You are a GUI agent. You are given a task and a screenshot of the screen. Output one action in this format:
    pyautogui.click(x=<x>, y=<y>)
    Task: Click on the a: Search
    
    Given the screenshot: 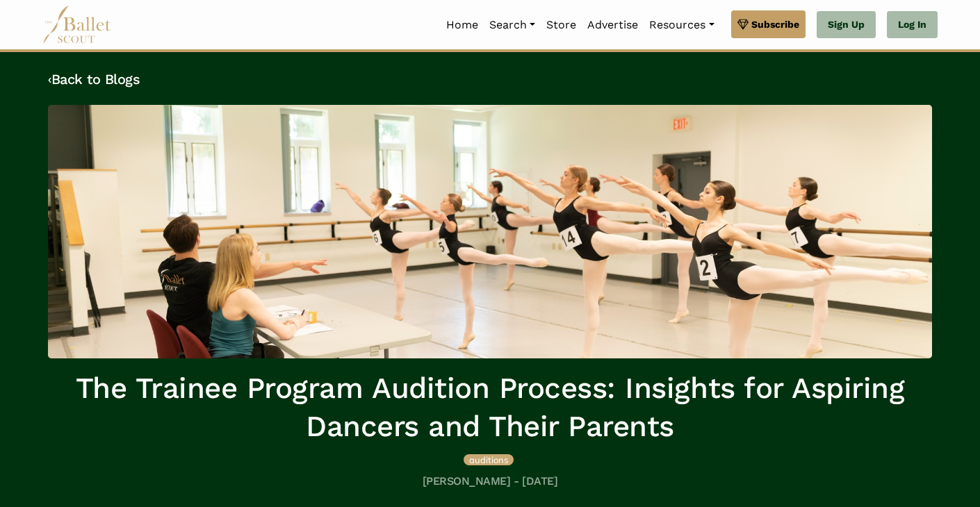 What is the action you would take?
    pyautogui.click(x=512, y=25)
    